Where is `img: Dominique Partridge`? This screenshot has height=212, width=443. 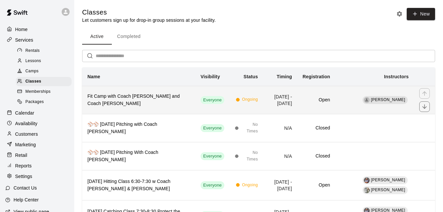 img: Dominique Partridge is located at coordinates (366, 190).